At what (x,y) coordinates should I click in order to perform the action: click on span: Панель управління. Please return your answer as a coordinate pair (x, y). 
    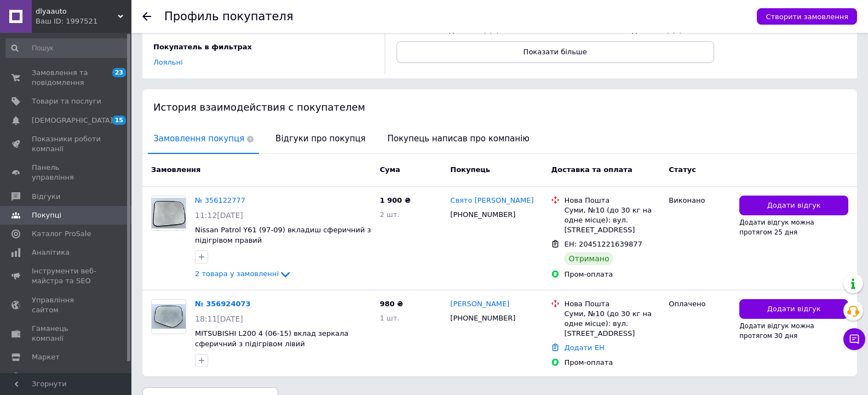
    Looking at the image, I should click on (66, 173).